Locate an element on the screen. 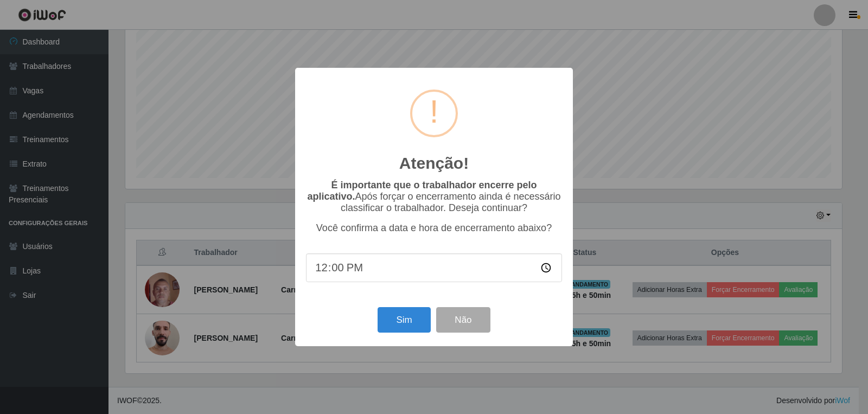 The width and height of the screenshot is (868, 414). h2: Atenção! is located at coordinates (434, 163).